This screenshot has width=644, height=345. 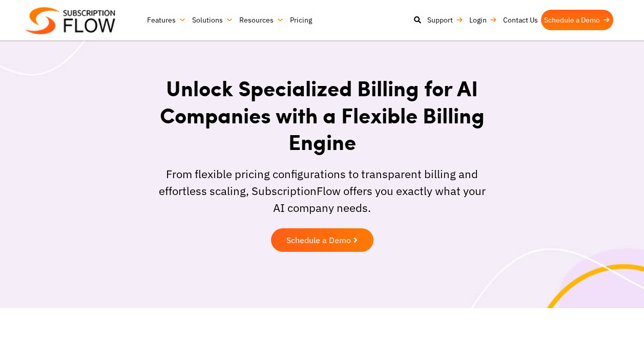 I want to click on a: Resources, so click(x=261, y=20).